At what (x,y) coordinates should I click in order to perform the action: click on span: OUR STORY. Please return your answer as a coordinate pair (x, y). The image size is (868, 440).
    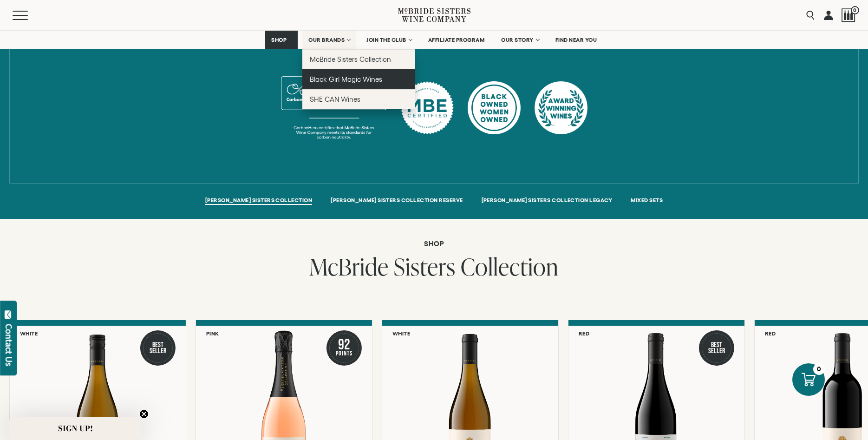
    Looking at the image, I should click on (517, 40).